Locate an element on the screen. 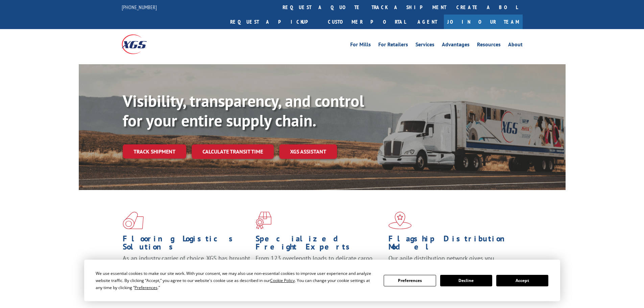 The width and height of the screenshot is (644, 308). span: Cookie Policy is located at coordinates (282, 280).